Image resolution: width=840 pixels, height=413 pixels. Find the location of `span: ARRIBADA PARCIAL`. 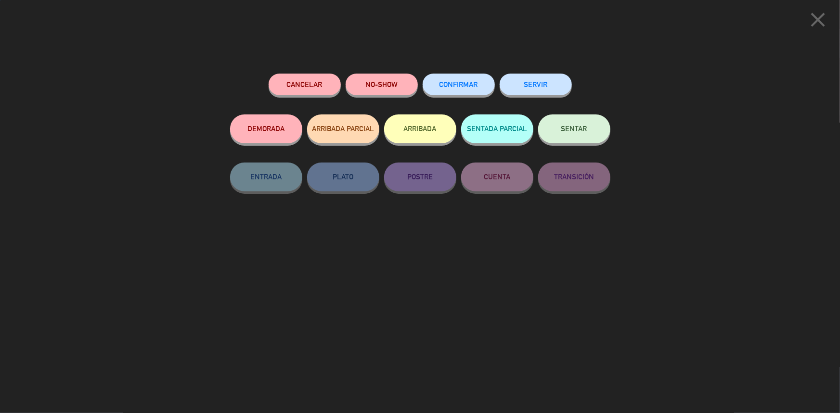

span: ARRIBADA PARCIAL is located at coordinates (343, 128).